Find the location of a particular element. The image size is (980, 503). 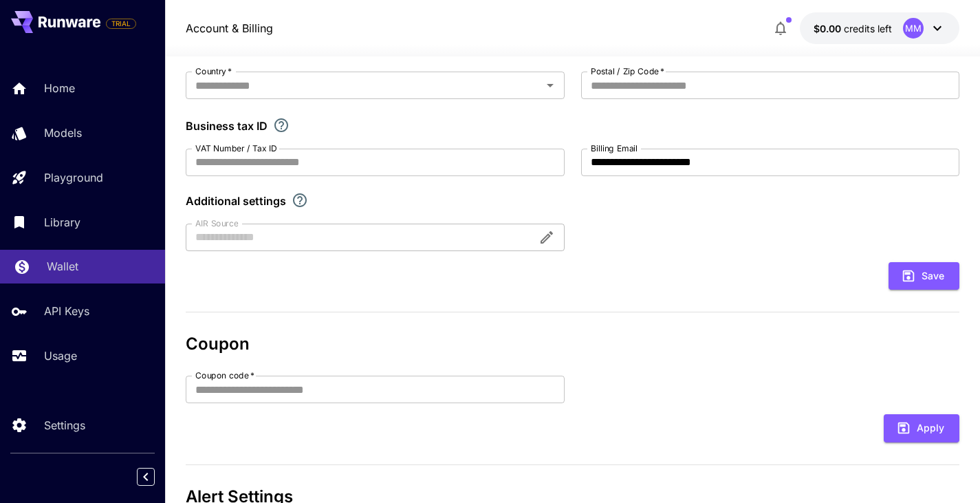

svg: If you are a business tax registrant, please enter your business tax ID here. is located at coordinates (282, 126).